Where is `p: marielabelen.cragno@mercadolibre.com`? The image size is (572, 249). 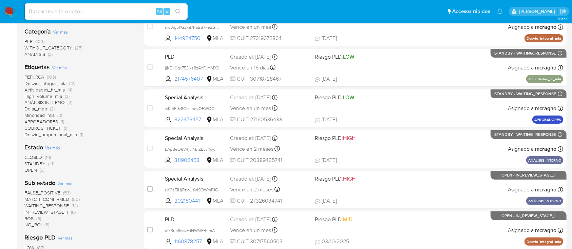
p: marielabelen.cragno@mercadolibre.com is located at coordinates (538, 11).